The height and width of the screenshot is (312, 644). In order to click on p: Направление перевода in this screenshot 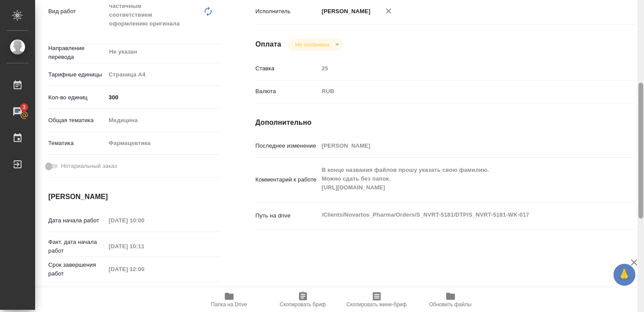, I will do `click(77, 53)`.